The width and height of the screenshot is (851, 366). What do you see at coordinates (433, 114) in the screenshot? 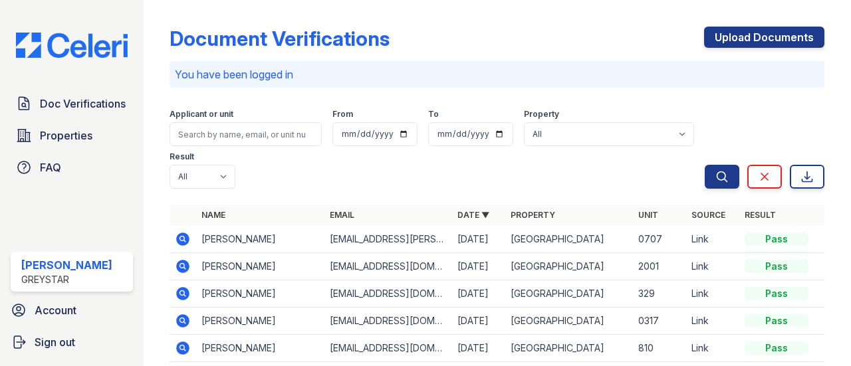
I see `label: To` at bounding box center [433, 114].